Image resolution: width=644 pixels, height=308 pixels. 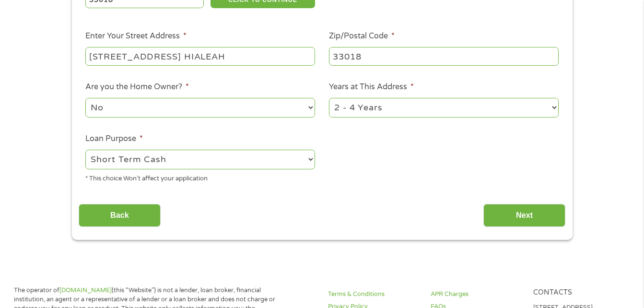 I want to click on label: Loan Purpose, so click(x=114, y=138).